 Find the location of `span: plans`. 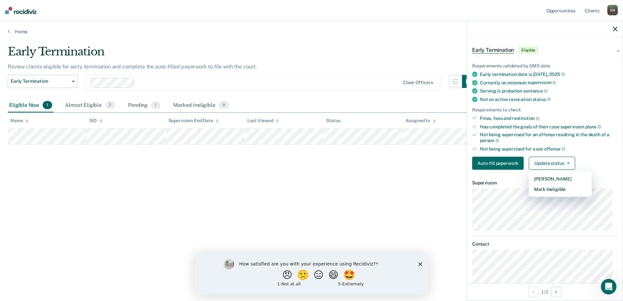

span: plans is located at coordinates (593, 127).